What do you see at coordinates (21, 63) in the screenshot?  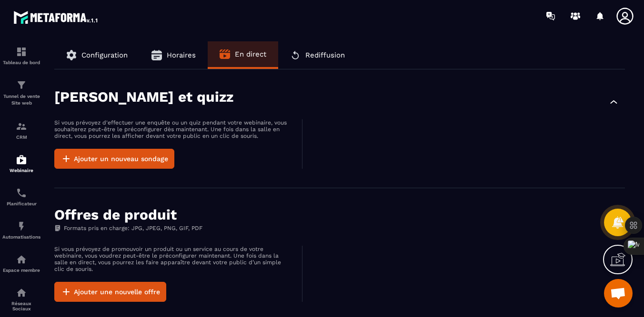 I see `p: Tableau de bord` at bounding box center [21, 63].